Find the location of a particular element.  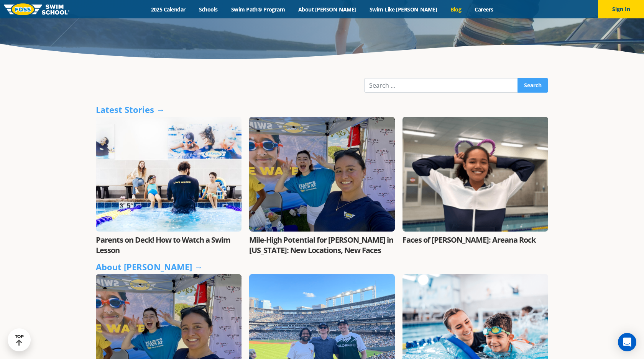

div: Latest Stories → is located at coordinates (322, 109).